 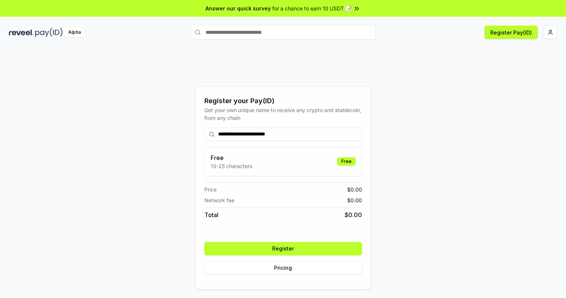 What do you see at coordinates (75, 32) in the screenshot?
I see `div: Alpha` at bounding box center [75, 32].